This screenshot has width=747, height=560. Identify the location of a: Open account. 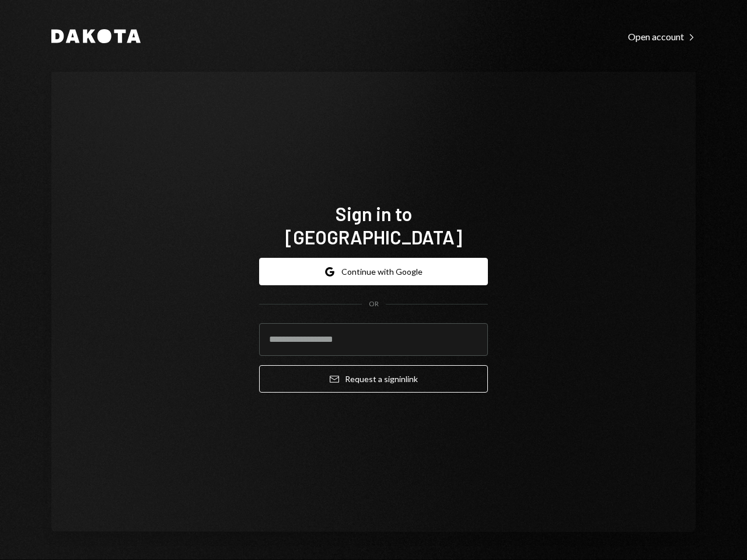
(661, 36).